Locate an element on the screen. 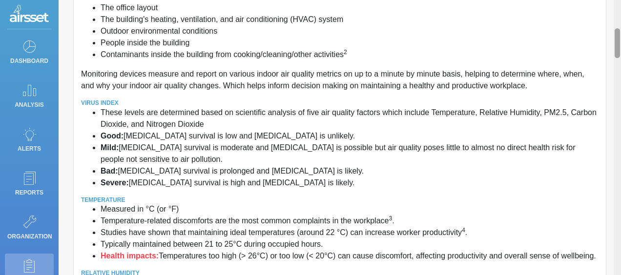 Image resolution: width=621 pixels, height=275 pixels. li: Outdoor environmental conditions is located at coordinates (350, 31).